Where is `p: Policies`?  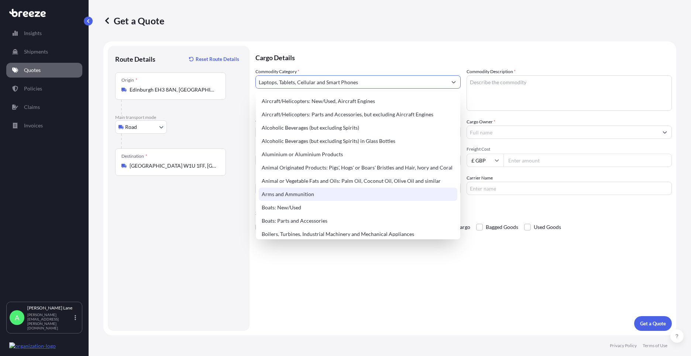
p: Policies is located at coordinates (33, 89).